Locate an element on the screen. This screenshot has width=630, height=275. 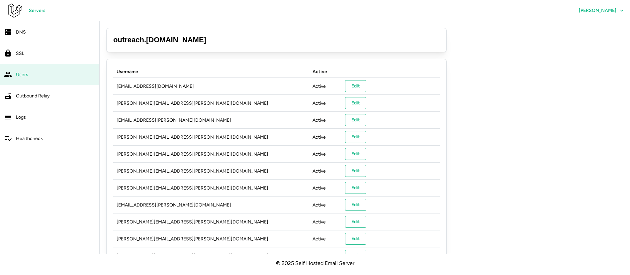
th: Username is located at coordinates (211, 72).